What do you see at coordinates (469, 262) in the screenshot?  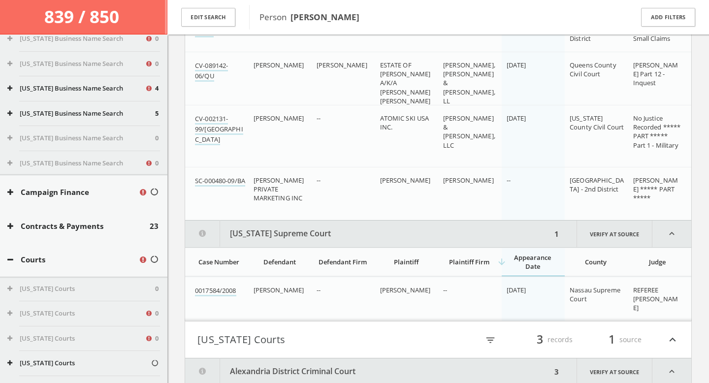 I see `div: Plaintiff Firm` at bounding box center [469, 262].